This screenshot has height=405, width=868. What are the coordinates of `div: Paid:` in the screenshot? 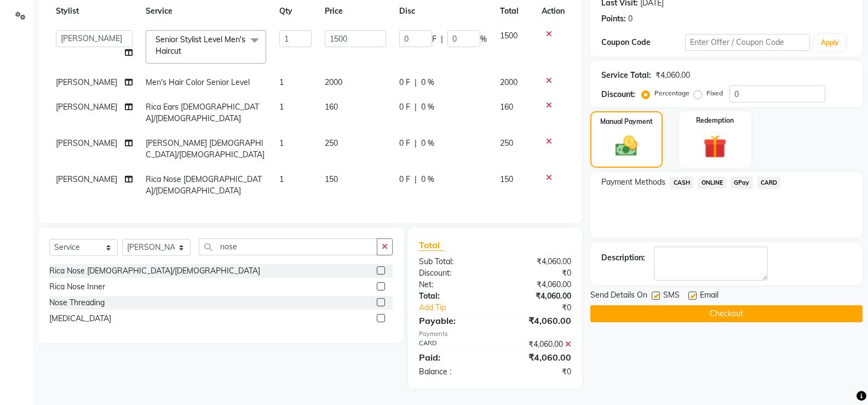 It's located at (453, 357).